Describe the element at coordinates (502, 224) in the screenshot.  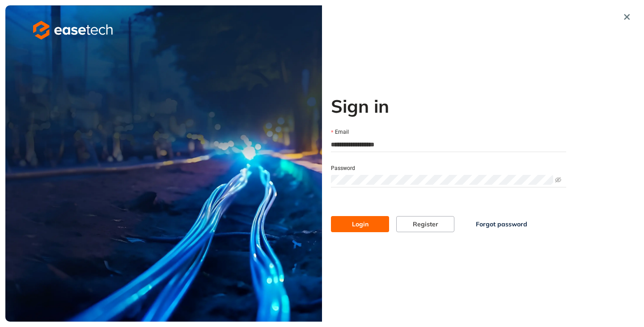
I see `button: Forgot password` at that location.